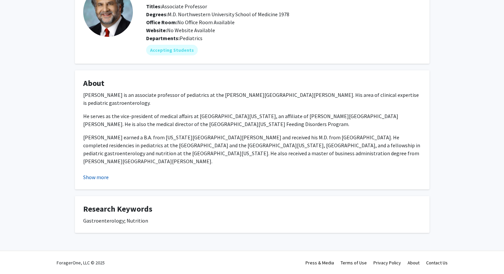 The height and width of the screenshot is (274, 504). Describe the element at coordinates (157, 14) in the screenshot. I see `b: Degrees:` at that location.